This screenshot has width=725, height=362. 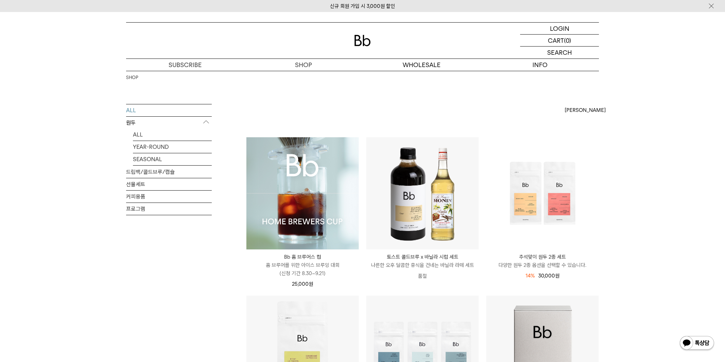 I want to click on a: 토스트 콜드브루 x 바닐라 시럽 세트 나른한 오후 달콤한 휴식을 건네는 바닐라 라떼 세트, so click(x=422, y=261).